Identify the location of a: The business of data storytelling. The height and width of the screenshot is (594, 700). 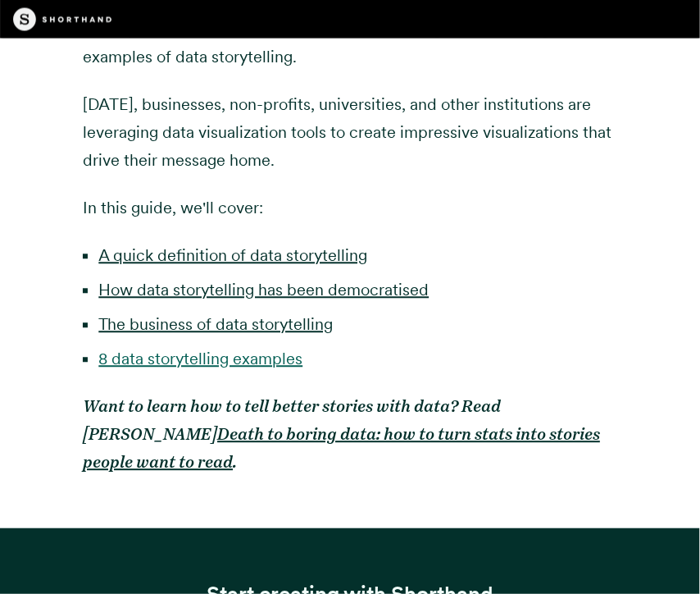
(216, 324).